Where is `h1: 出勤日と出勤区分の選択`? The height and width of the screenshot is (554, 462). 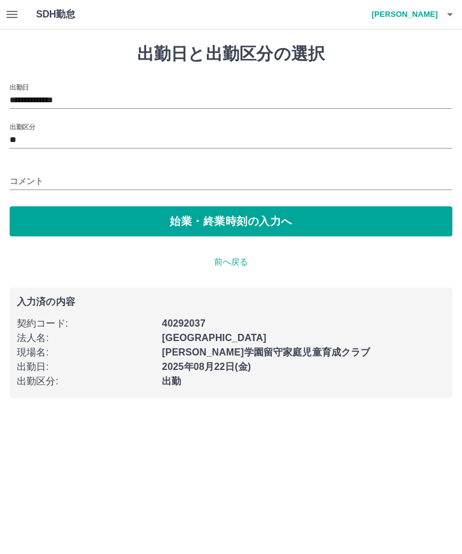
h1: 出勤日と出勤区分の選択 is located at coordinates (231, 54).